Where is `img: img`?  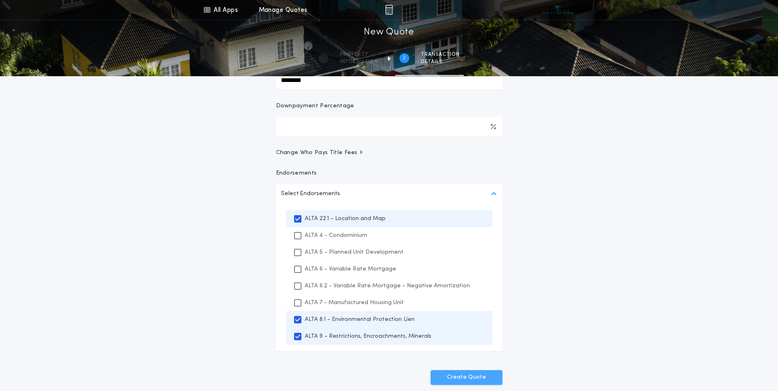
img: img is located at coordinates (389, 10).